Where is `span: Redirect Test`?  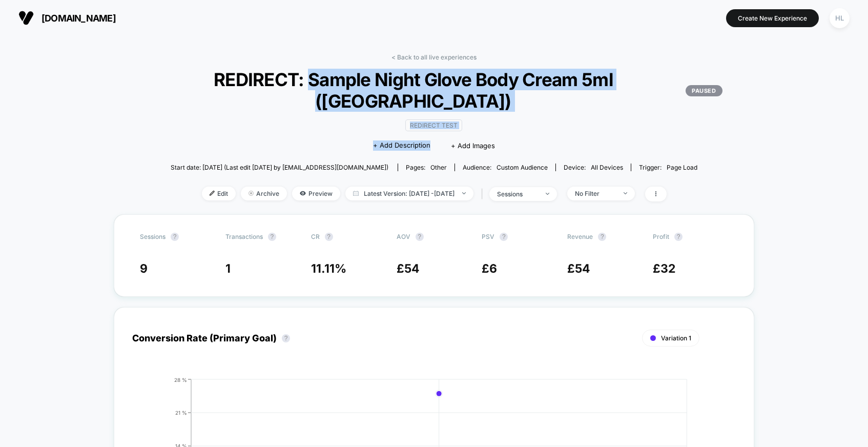 span: Redirect Test is located at coordinates (434, 125).